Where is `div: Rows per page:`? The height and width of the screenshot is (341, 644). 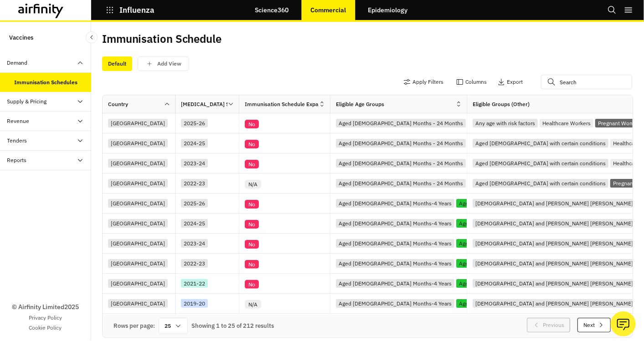
div: Rows per page: is located at coordinates (134, 326).